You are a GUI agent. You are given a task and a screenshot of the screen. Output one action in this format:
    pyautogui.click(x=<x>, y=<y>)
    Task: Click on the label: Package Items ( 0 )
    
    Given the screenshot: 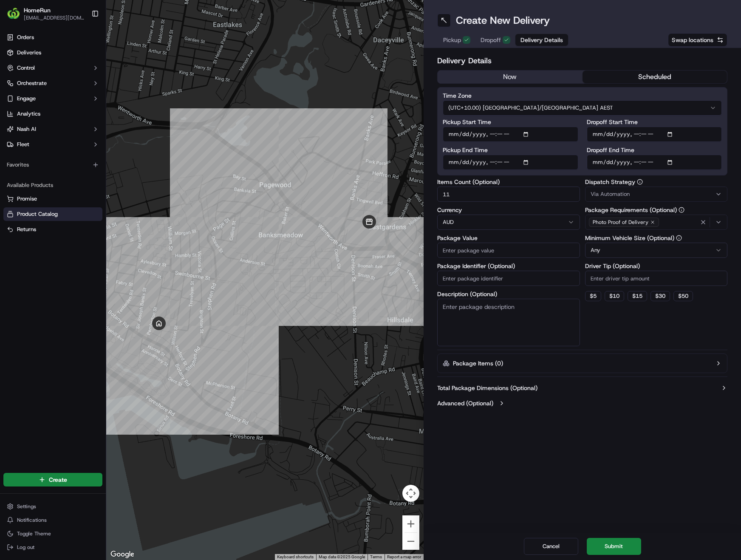 What is the action you would take?
    pyautogui.click(x=478, y=363)
    